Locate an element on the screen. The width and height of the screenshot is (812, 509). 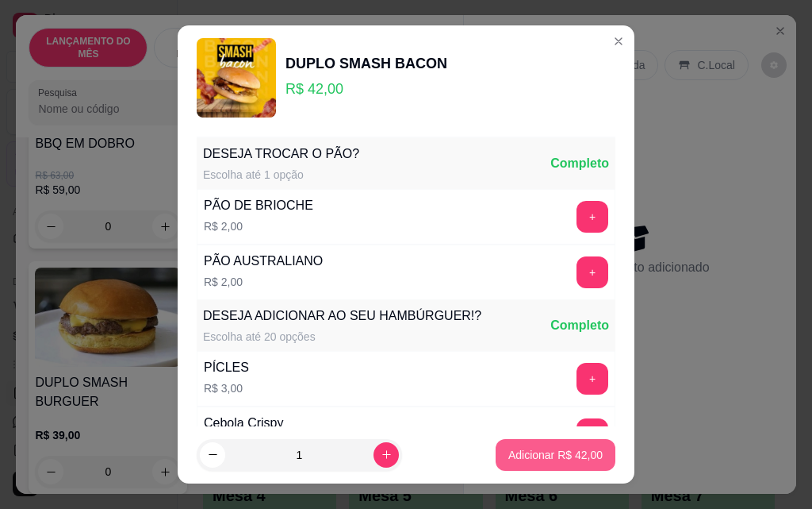
button: Close is located at coordinates (619, 41).